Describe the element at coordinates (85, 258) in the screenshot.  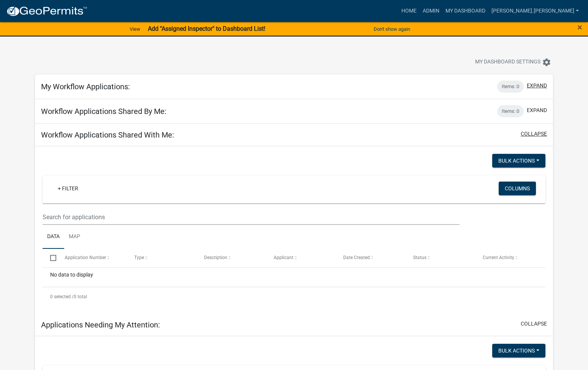
I see `span: Application Number` at that location.